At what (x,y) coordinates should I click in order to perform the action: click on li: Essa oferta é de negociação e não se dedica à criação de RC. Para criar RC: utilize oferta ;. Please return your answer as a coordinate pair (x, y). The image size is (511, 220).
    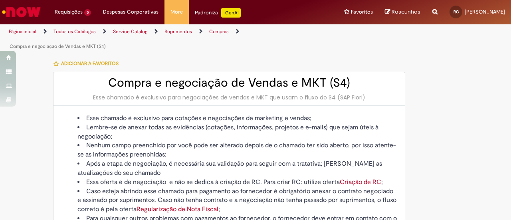
    Looking at the image, I should click on (237, 182).